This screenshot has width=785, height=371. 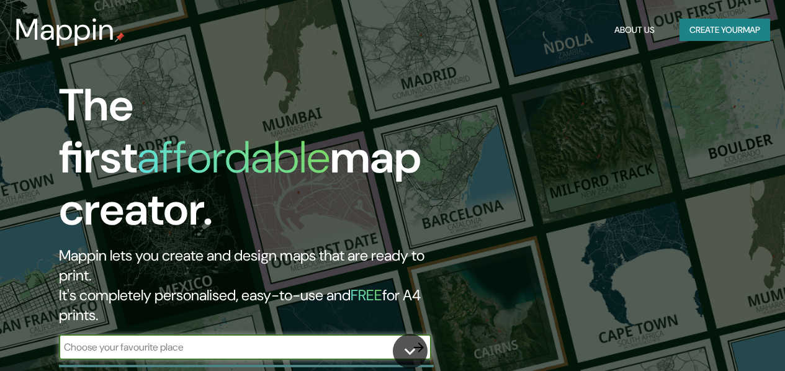 What do you see at coordinates (233, 347) in the screenshot?
I see `input: Choose your favourite place` at bounding box center [233, 347].